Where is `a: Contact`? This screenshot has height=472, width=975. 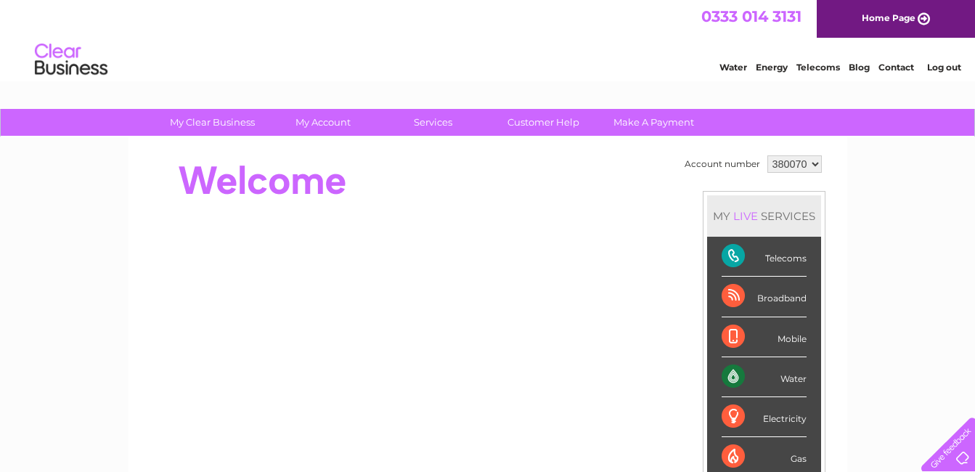
a: Contact is located at coordinates (896, 67).